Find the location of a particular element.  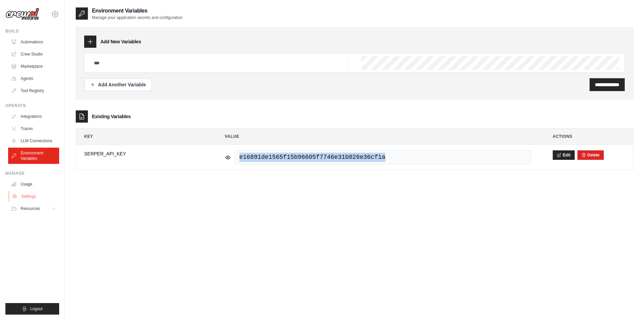

a: LLM Connections is located at coordinates (34, 141).